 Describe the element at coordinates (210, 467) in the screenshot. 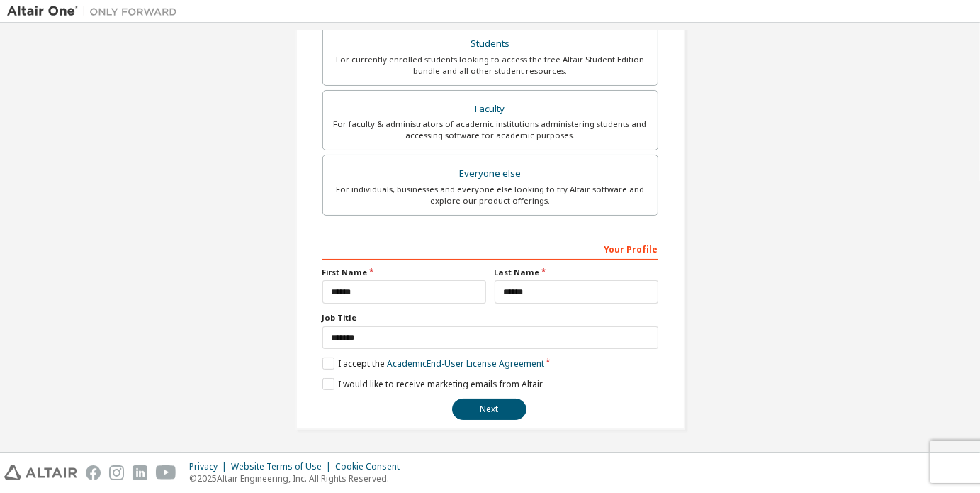

I see `div: Privacy` at that location.